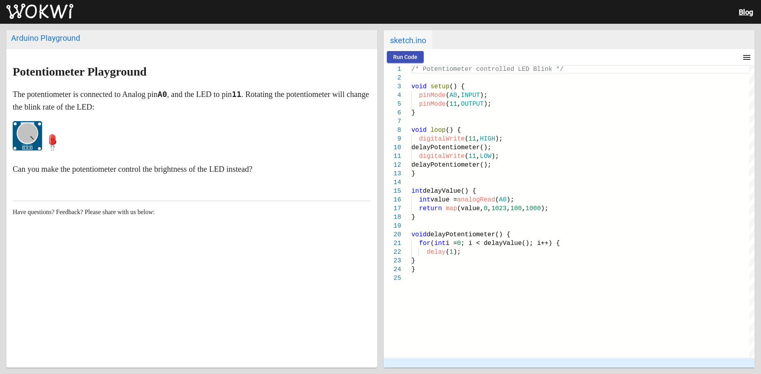  Describe the element at coordinates (392, 209) in the screenshot. I see `div: 17` at that location.